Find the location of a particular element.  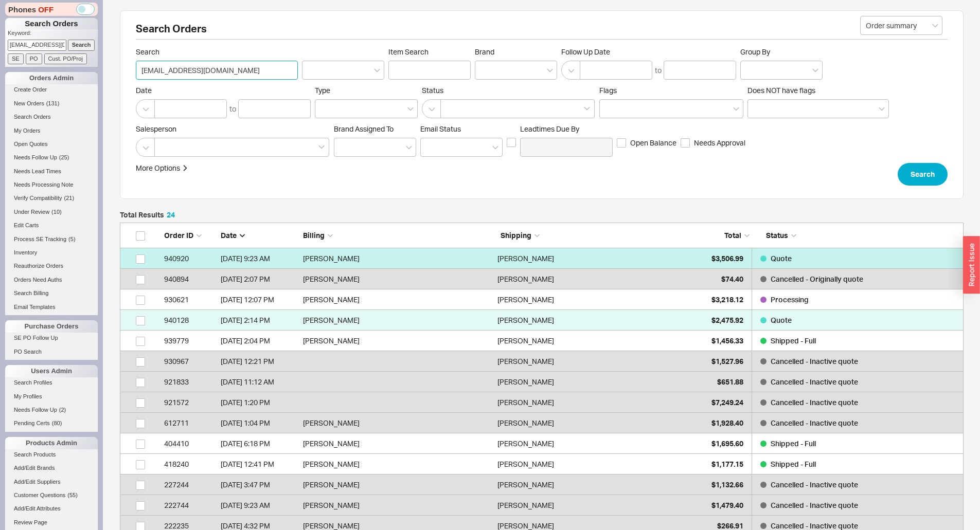

span: Order ID is located at coordinates (179, 235).